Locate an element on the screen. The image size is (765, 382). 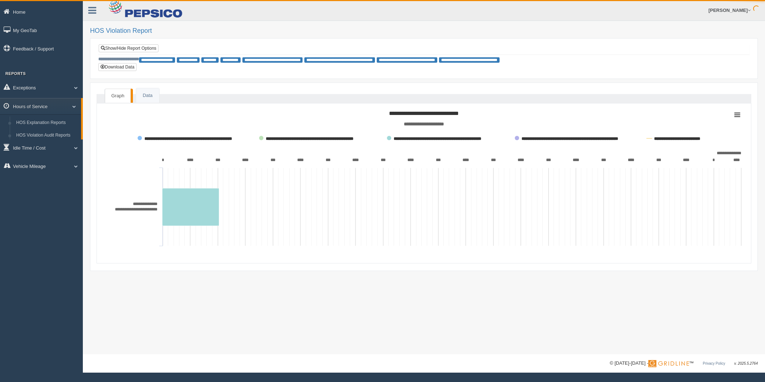
a: Data is located at coordinates (147, 95).